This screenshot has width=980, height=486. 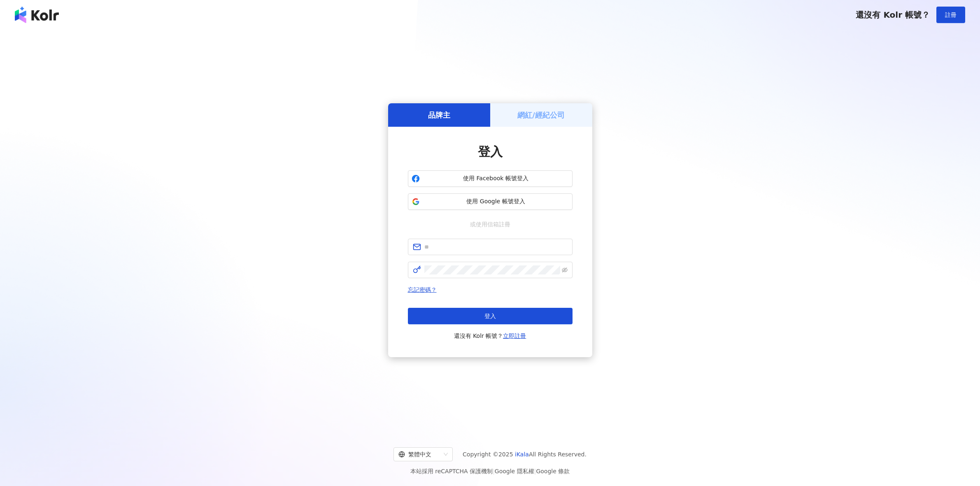 I want to click on span: 本站採用 reCAPTCHA 保護機制, so click(x=490, y=471).